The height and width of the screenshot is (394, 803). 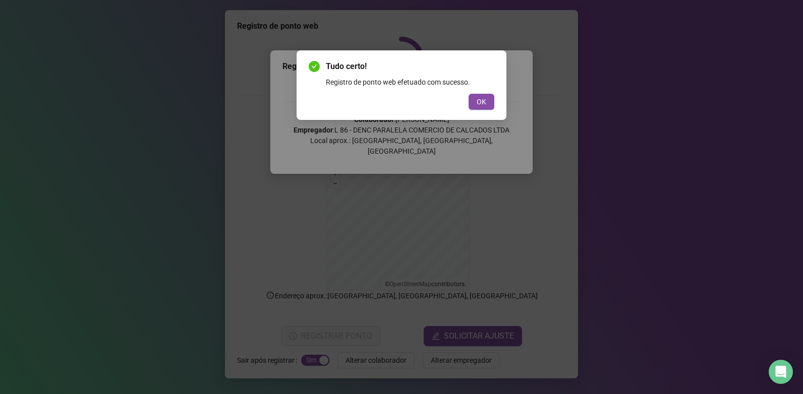 What do you see at coordinates (410, 67) in the screenshot?
I see `span: Tudo certo!` at bounding box center [410, 67].